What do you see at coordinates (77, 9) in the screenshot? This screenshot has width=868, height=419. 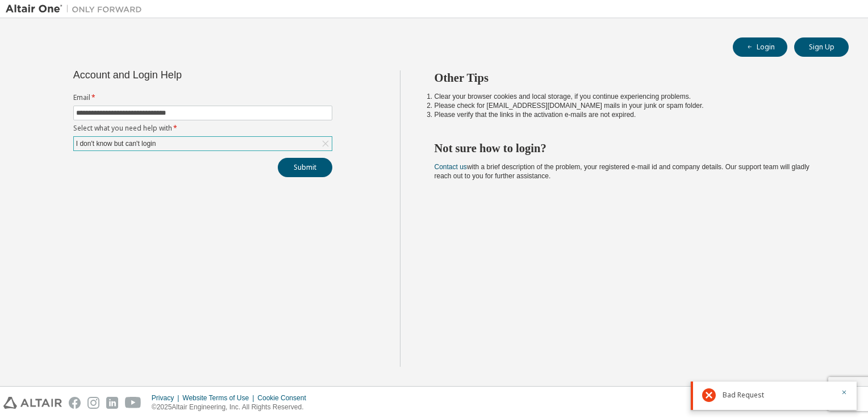 I see `img: Altair One` at bounding box center [77, 9].